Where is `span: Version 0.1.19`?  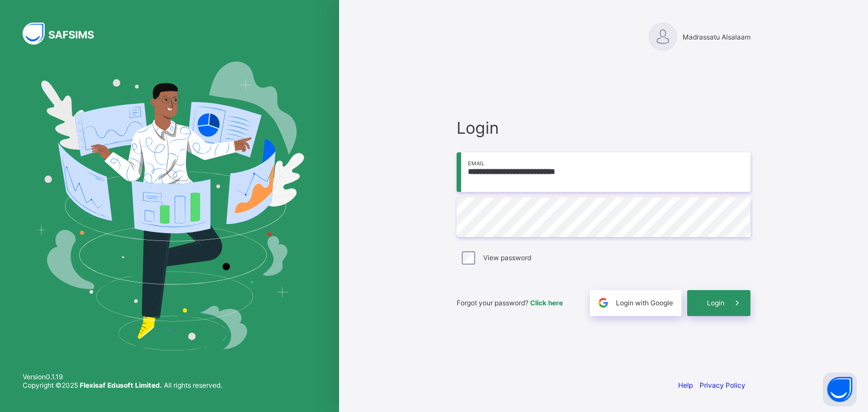
span: Version 0.1.19 is located at coordinates (122, 377).